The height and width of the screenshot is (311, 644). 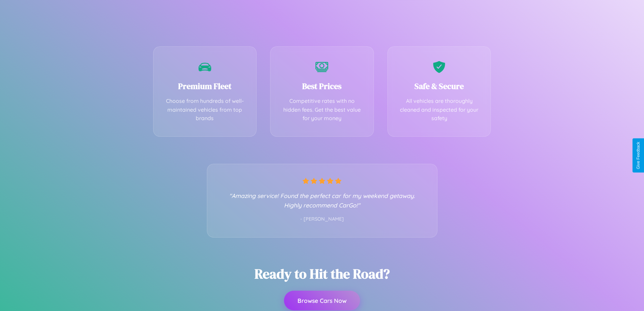 I want to click on button: Browse Cars Now, so click(x=322, y=301).